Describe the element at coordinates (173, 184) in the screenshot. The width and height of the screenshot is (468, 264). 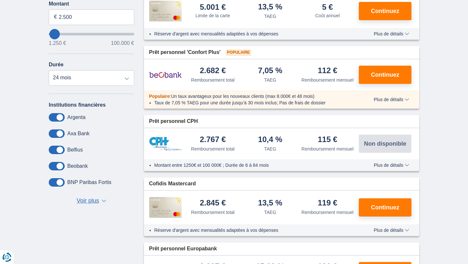
I see `span: Cofidis Mastercard` at that location.